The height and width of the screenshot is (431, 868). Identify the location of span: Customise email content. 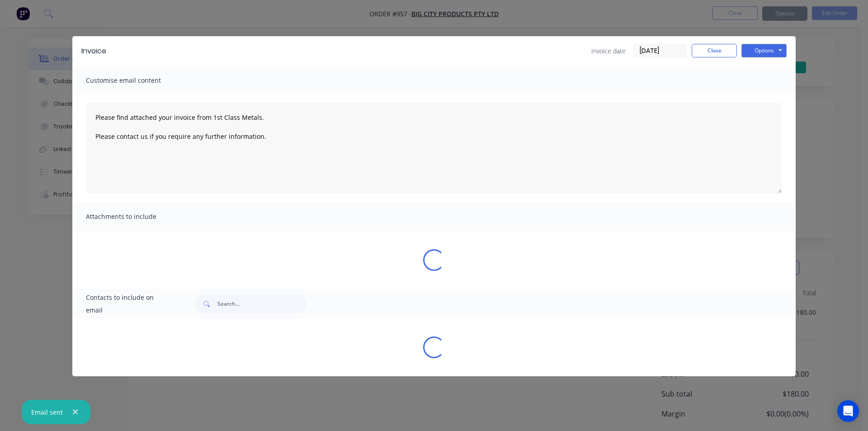
(136, 81).